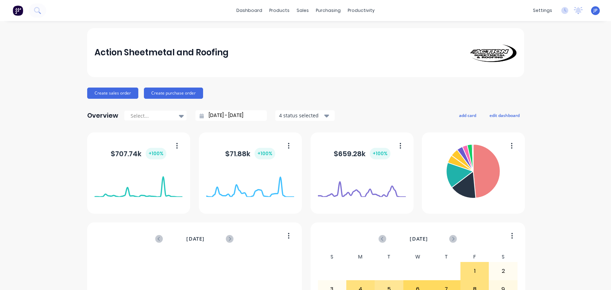  What do you see at coordinates (361, 11) in the screenshot?
I see `div: productivity` at bounding box center [361, 11].